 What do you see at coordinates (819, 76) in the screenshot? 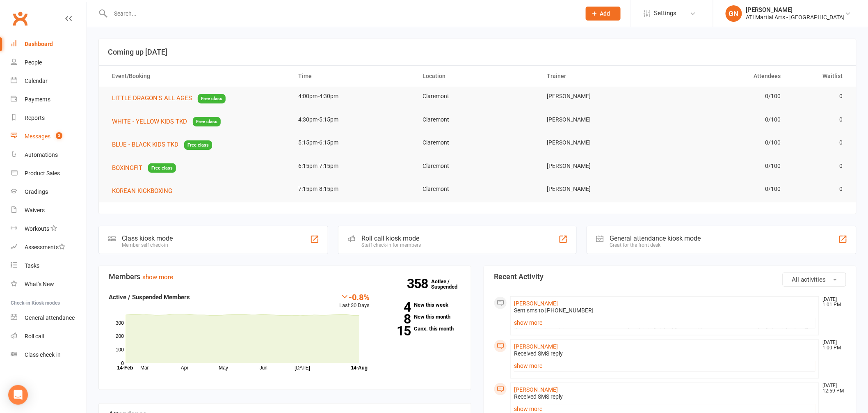
I see `th: Waitlist` at bounding box center [819, 76].